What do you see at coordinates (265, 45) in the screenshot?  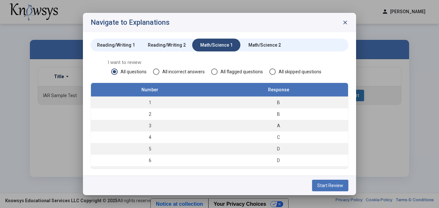 I see `div: Math/Science 2` at bounding box center [265, 45].